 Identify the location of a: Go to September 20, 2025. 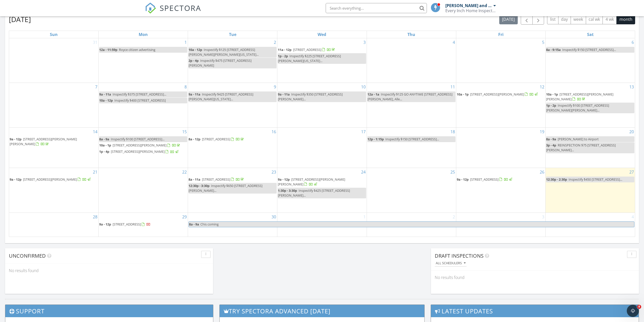
(632, 131).